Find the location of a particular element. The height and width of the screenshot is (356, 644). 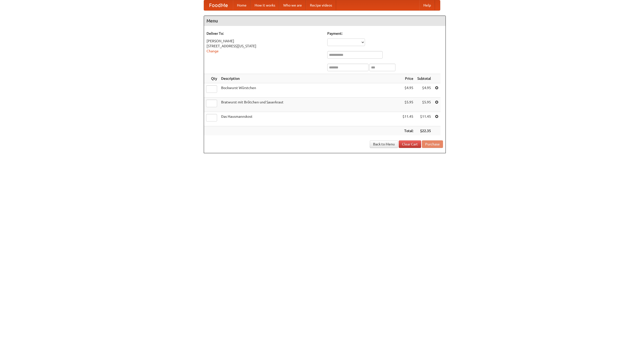

a: Who we are is located at coordinates (293, 5).